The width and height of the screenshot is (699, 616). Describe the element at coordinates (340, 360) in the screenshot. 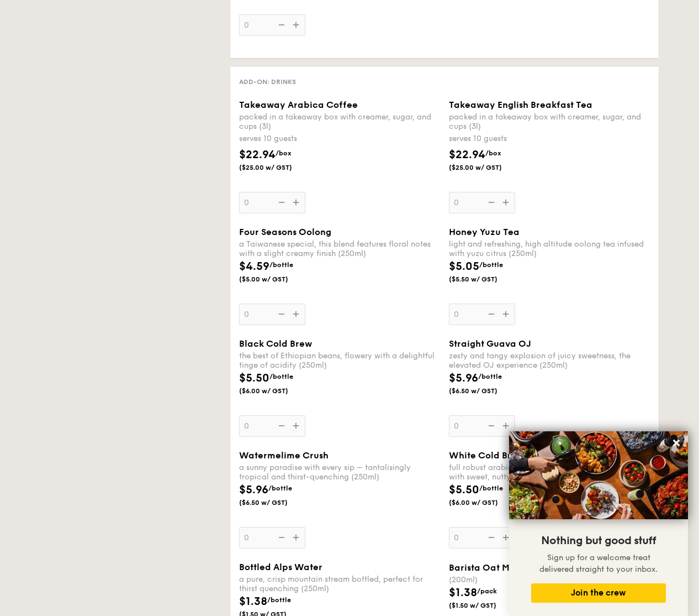

I see `div: the best of Ethiopian beans, flowery with a delightful tinge of acidity (250ml)` at that location.